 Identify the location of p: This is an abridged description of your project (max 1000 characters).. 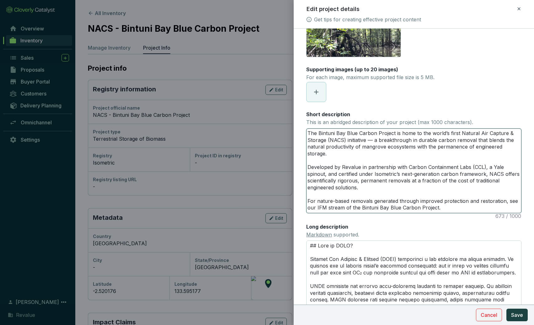
(390, 122).